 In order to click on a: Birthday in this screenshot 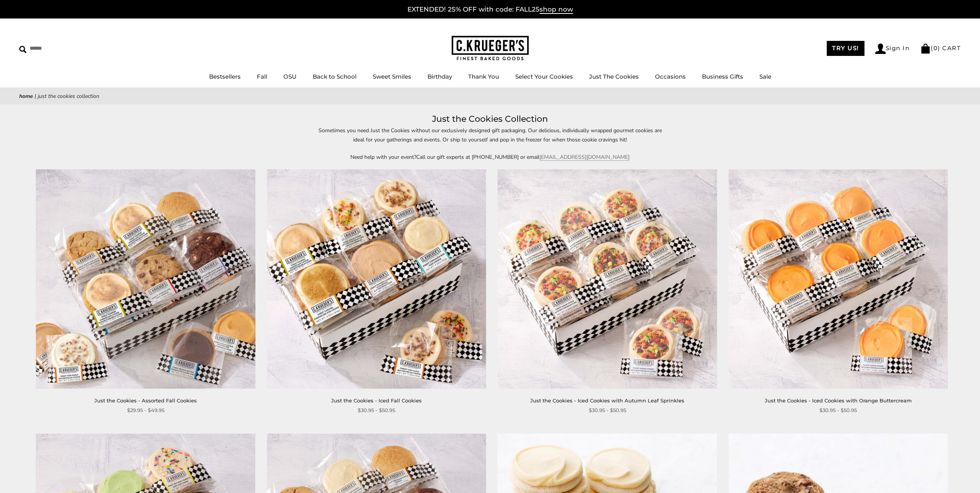, I will do `click(440, 77)`.